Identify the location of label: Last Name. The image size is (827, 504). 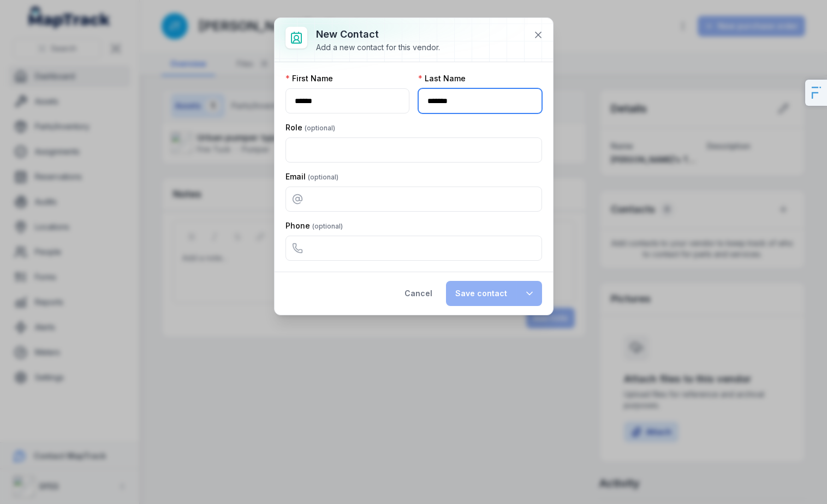
(442, 79).